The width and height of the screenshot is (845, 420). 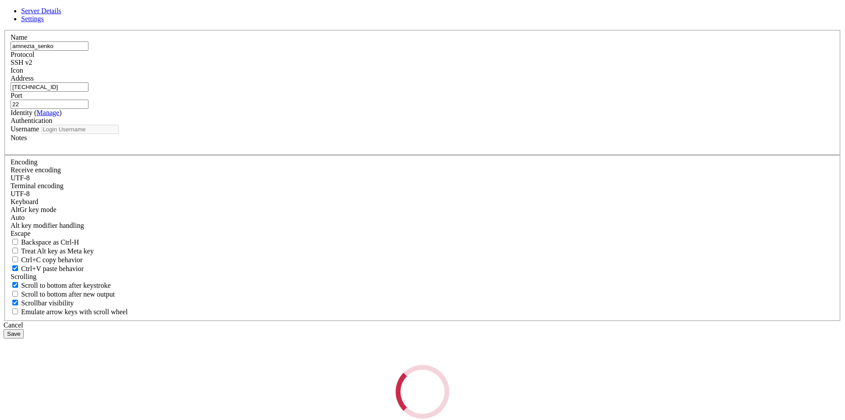 I want to click on span: Ctrl+V paste behavior, so click(x=52, y=268).